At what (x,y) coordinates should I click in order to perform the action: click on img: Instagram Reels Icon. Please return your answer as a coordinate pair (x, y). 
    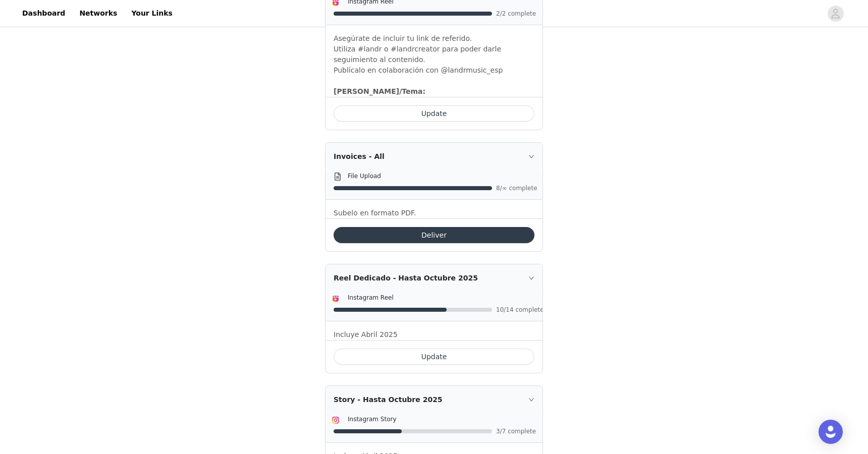
    Looking at the image, I should click on (335, 299).